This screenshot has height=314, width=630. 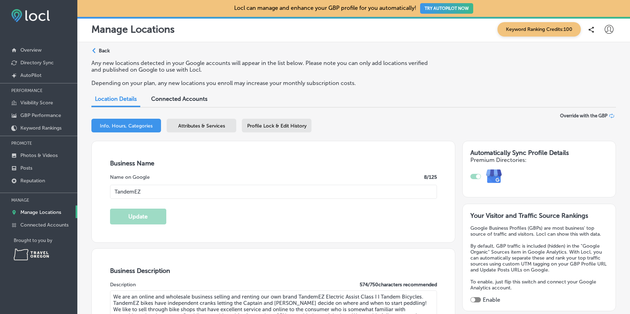 I want to click on span: Profile Lock & Edit History, so click(x=277, y=126).